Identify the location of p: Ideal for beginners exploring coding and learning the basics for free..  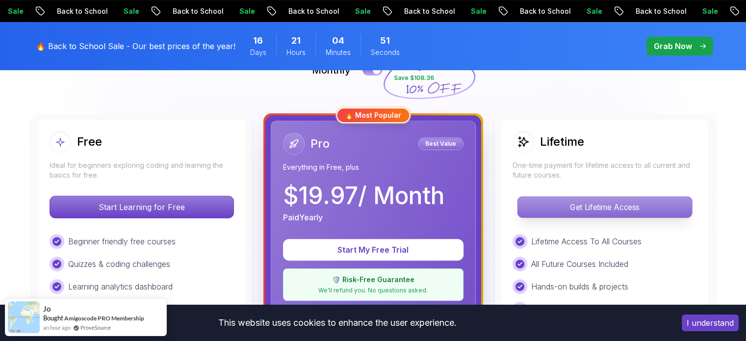
(142, 170).